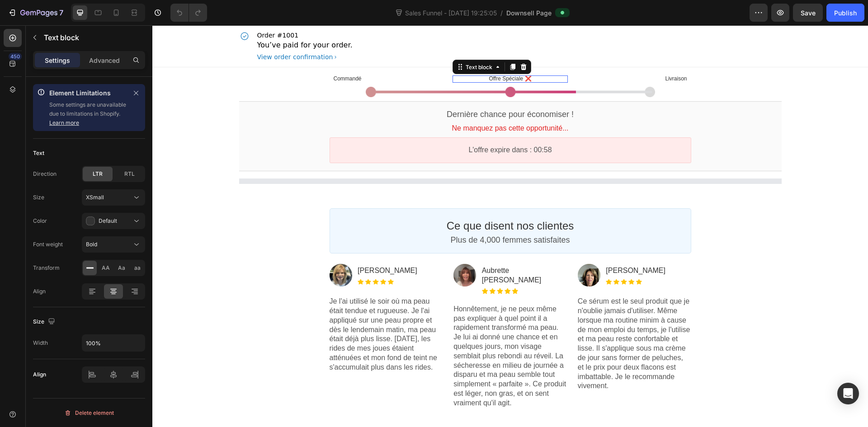 This screenshot has height=427, width=868. I want to click on bdo: L'offre expire dans : 00:58, so click(358, 124).